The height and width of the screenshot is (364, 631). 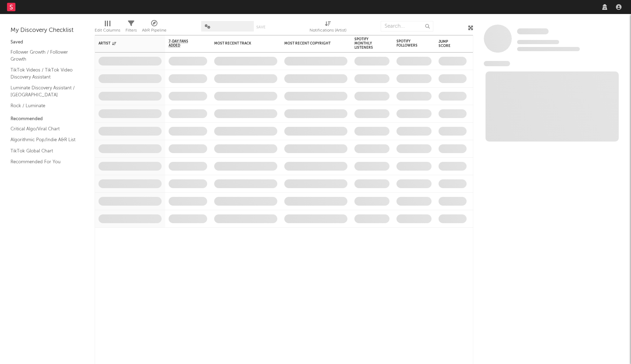 What do you see at coordinates (182, 44) in the screenshot?
I see `span: 7-Day Fans Added` at bounding box center [182, 44].